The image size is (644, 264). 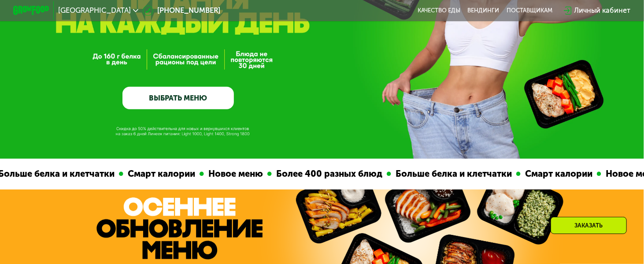 What do you see at coordinates (602, 10) in the screenshot?
I see `div: Личный кабинет` at bounding box center [602, 10].